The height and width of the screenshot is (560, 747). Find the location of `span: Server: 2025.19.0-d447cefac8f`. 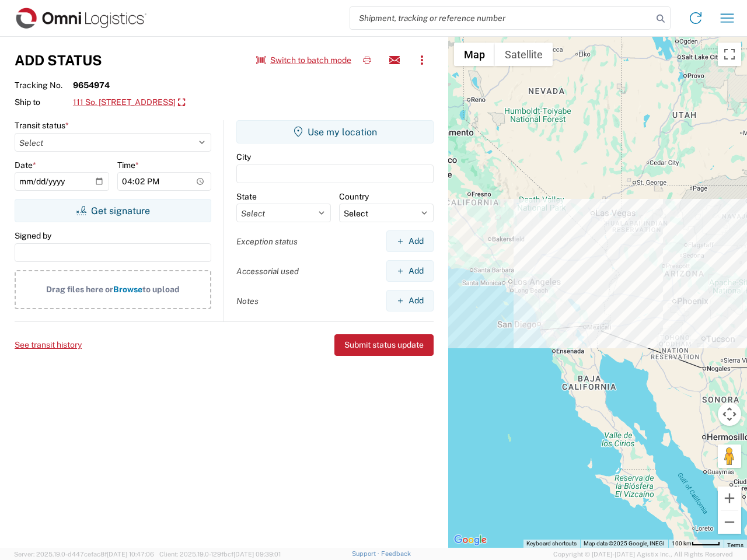

span: Server: 2025.19.0-d447cefac8f is located at coordinates (84, 554).